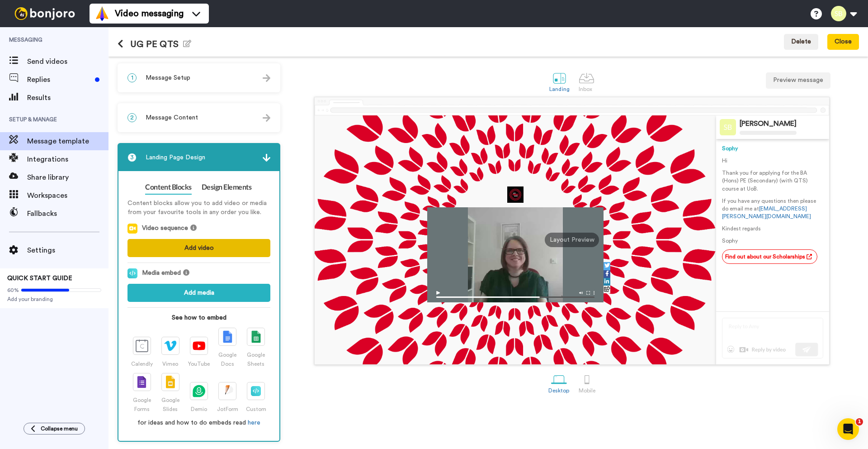  I want to click on img: Google_Slides.png, so click(171, 382).